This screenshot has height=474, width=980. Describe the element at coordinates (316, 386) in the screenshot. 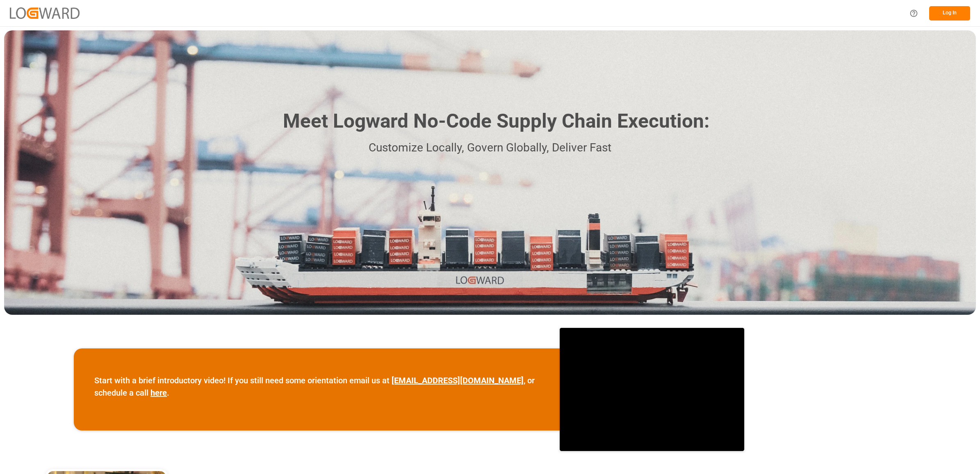

I see `p: Start with a brief introductory video! If you still need some orientation email us at , or schedu...` at that location.